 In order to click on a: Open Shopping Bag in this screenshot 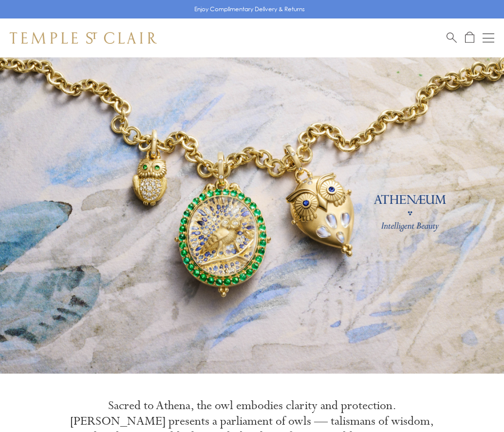, I will do `click(470, 38)`.